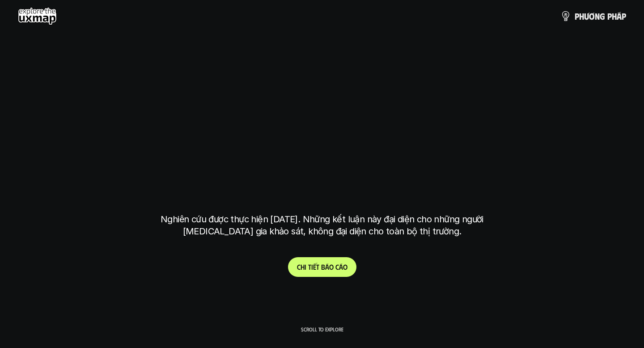 Image resolution: width=644 pixels, height=348 pixels. Describe the element at coordinates (322, 329) in the screenshot. I see `p: Scroll to explore` at that location.